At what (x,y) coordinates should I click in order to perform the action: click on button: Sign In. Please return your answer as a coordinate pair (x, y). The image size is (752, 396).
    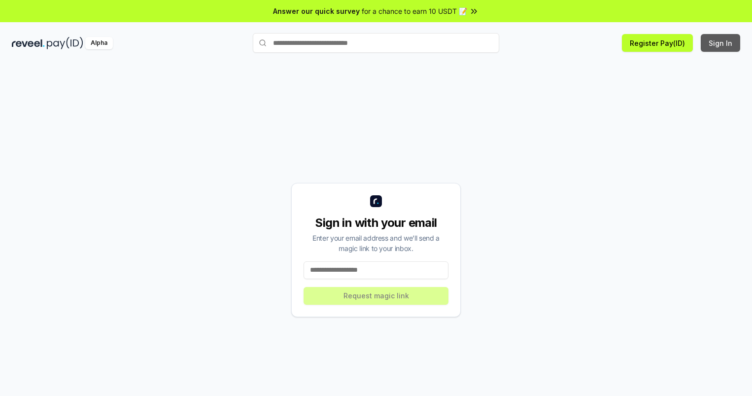
    Looking at the image, I should click on (721, 43).